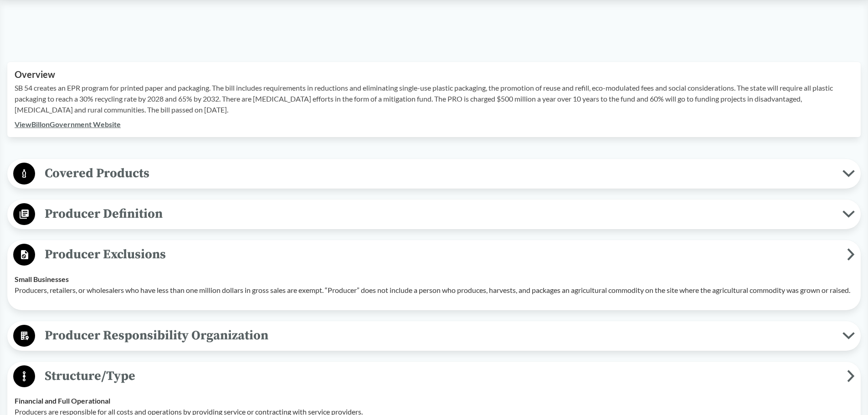 This screenshot has width=868, height=415. Describe the element at coordinates (434, 335) in the screenshot. I see `button: Producer Responsibility Organization` at that location.